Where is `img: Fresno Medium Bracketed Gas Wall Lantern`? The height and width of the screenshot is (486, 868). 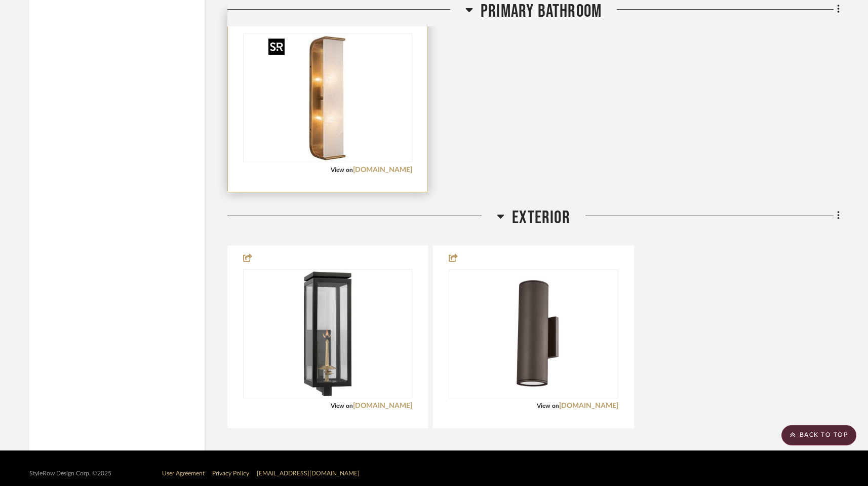 img: Fresno Medium Bracketed Gas Wall Lantern is located at coordinates (328, 333).